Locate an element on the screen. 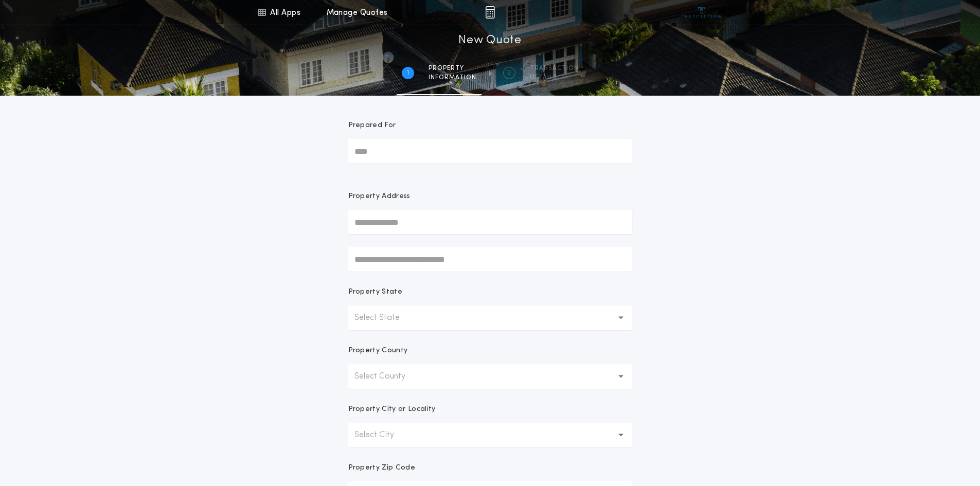 This screenshot has height=486, width=980. span: details is located at coordinates (554, 78).